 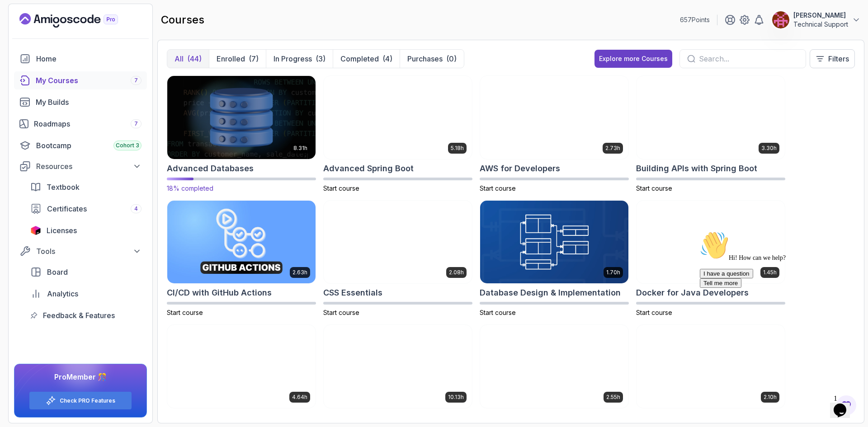 I want to click on img: Docker for Java Developers card, so click(x=711, y=242).